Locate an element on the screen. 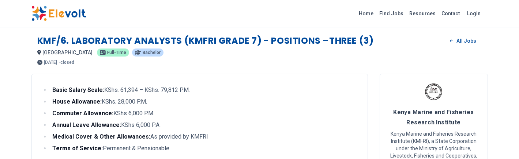 Image resolution: width=519 pixels, height=159 pixels. p: - closed is located at coordinates (66, 63).